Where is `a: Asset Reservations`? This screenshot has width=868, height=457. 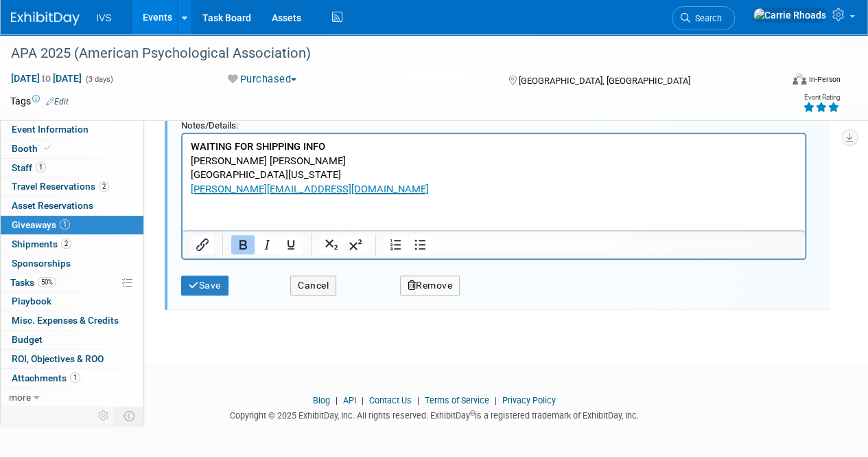
a: Asset Reservations is located at coordinates (72, 205).